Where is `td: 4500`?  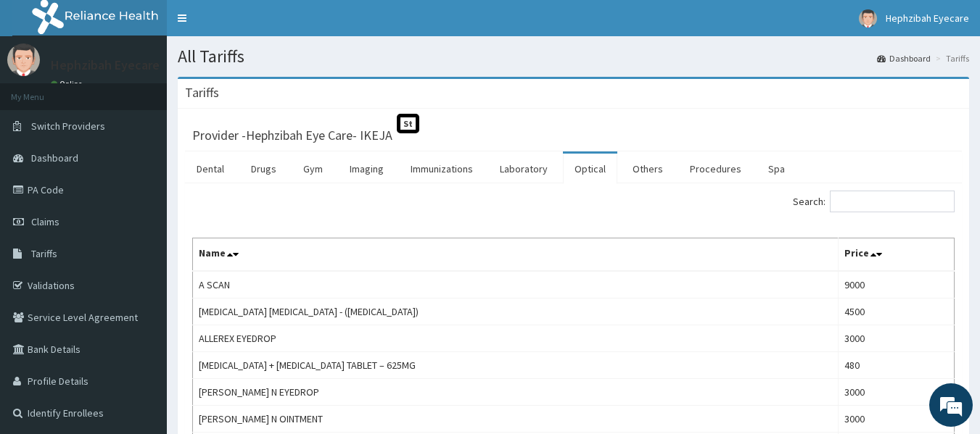 td: 4500 is located at coordinates (897, 312).